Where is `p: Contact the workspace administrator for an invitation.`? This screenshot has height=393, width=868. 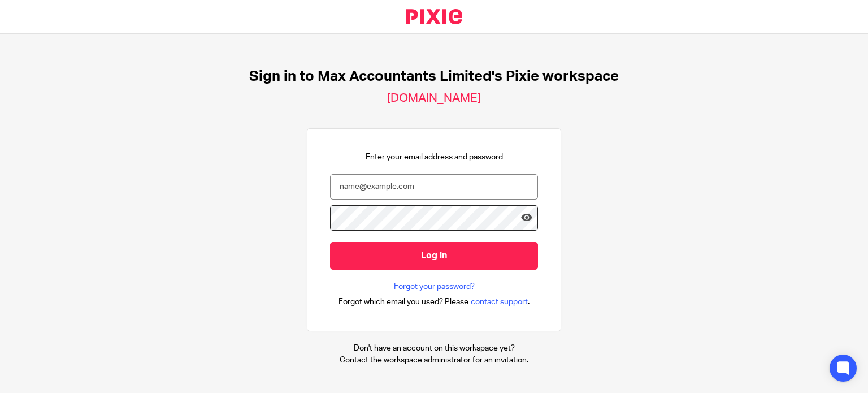 p: Contact the workspace administrator for an invitation. is located at coordinates (434, 360).